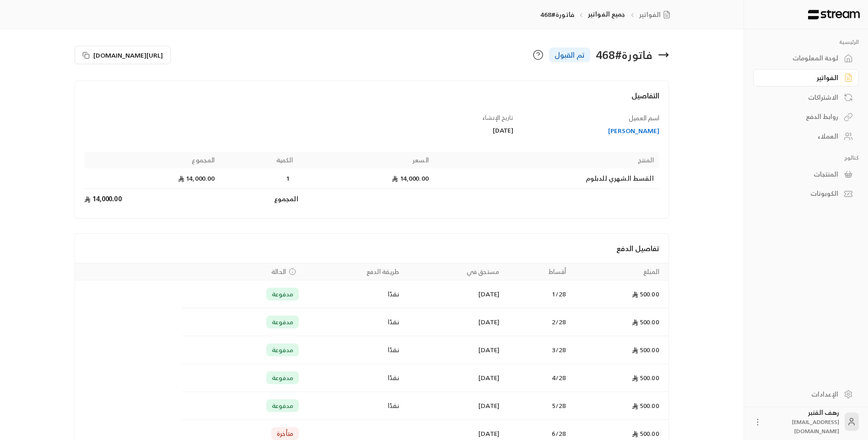 Image resolution: width=868 pixels, height=440 pixels. I want to click on a: الاشتراكات, so click(806, 97).